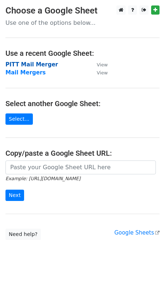  What do you see at coordinates (15, 195) in the screenshot?
I see `input: Next` at bounding box center [15, 195].